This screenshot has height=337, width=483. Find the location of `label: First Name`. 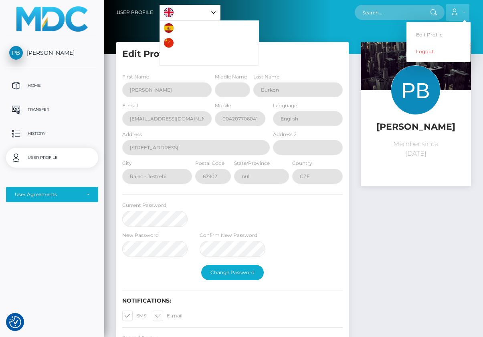

label: First Name is located at coordinates (135, 77).